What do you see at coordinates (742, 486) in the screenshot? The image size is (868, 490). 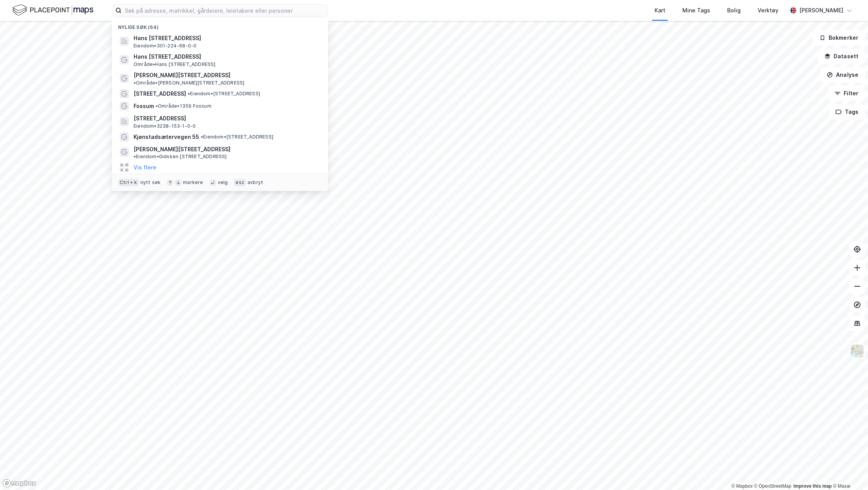 I see `a: Mapbox` at bounding box center [742, 486].